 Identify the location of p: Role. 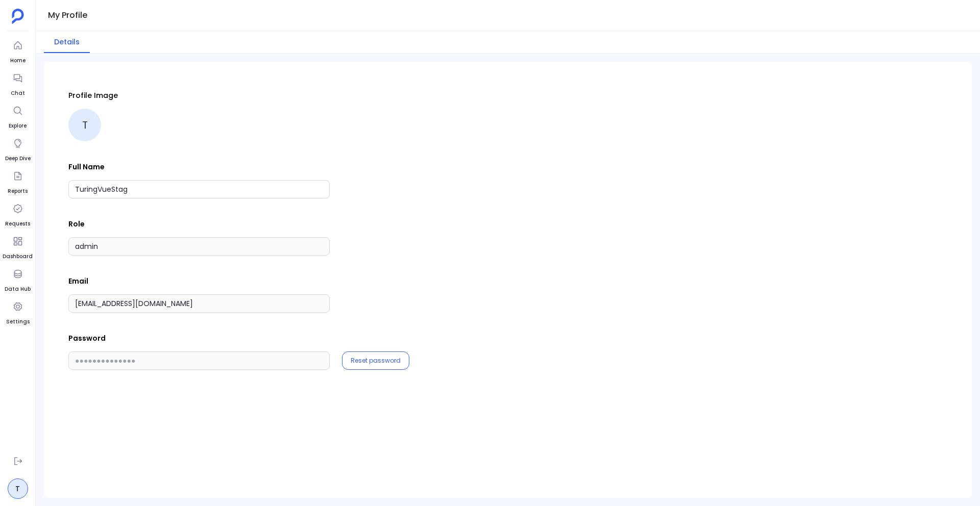
(508, 224).